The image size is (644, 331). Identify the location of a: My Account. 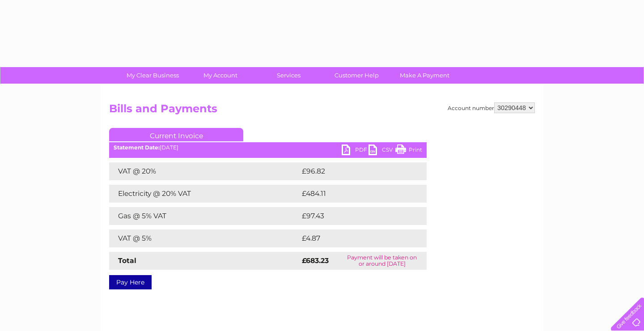
(221, 75).